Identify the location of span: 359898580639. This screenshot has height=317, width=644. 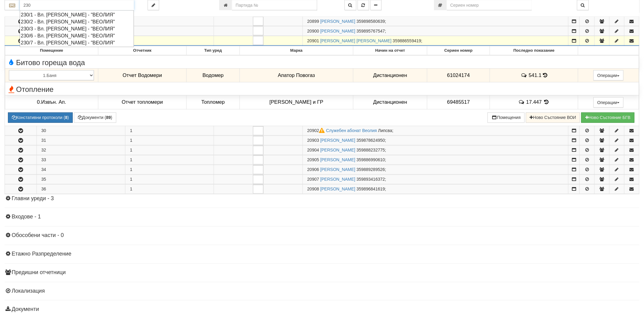
(371, 21).